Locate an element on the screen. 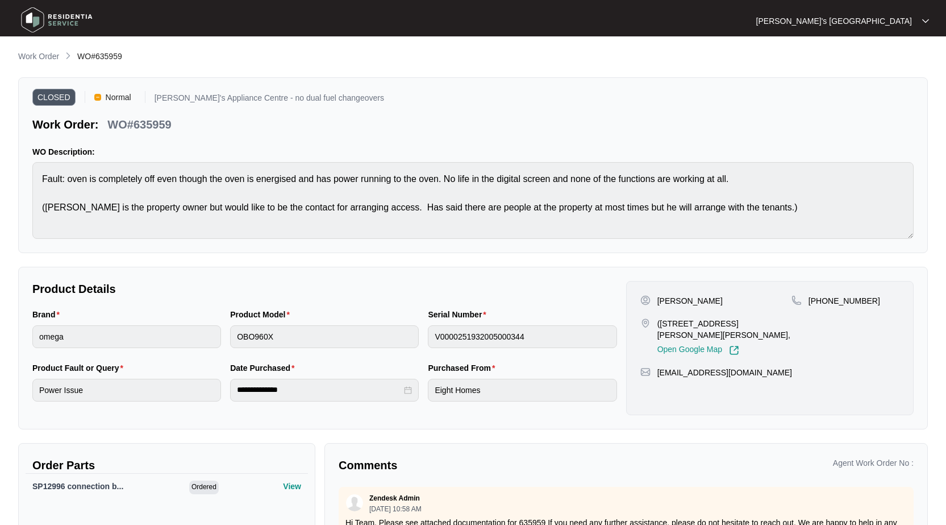 The width and height of the screenshot is (946, 525). a: Work Order is located at coordinates (39, 57).